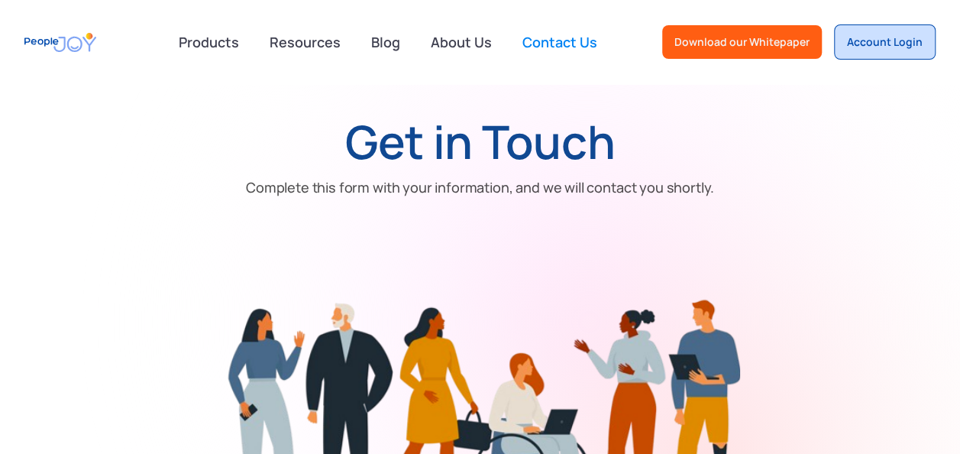  Describe the element at coordinates (461, 42) in the screenshot. I see `a: About Us` at that location.